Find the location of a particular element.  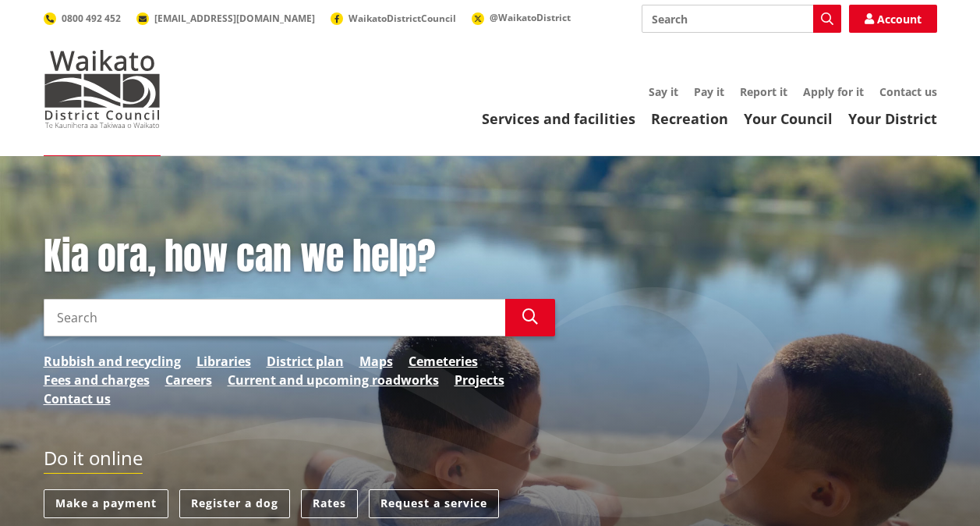

a: Rubbish and recycling is located at coordinates (112, 361).